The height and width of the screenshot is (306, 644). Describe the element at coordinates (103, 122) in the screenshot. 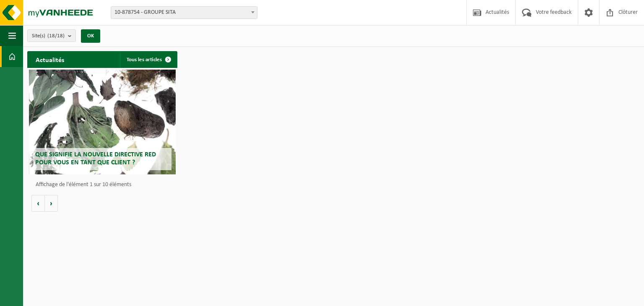

I see `a: Que signifie la nouvelle directive RED pour vous en tant que client ?` at that location.